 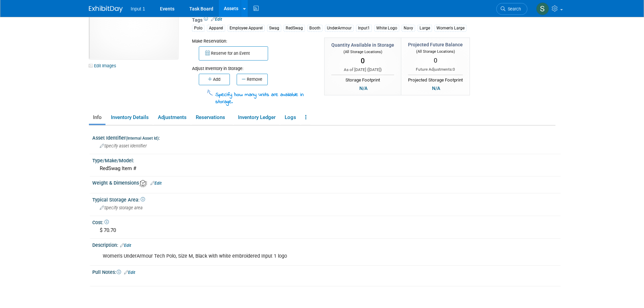 What do you see at coordinates (290, 117) in the screenshot?
I see `a: Logs` at bounding box center [290, 117].